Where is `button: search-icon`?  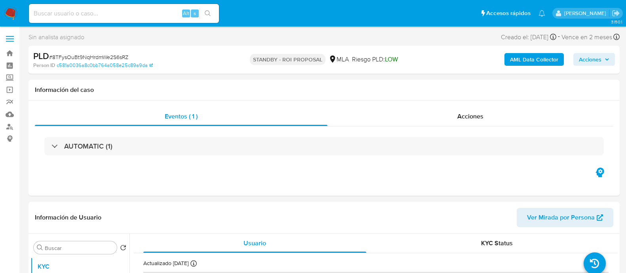
button: search-icon is located at coordinates (207, 13).